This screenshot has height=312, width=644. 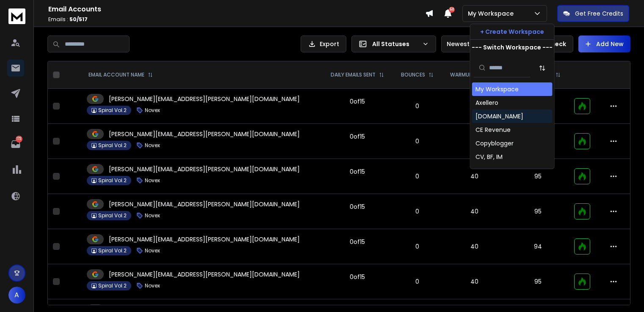 What do you see at coordinates (489, 157) in the screenshot?
I see `div: CV, BF, IM` at bounding box center [489, 157].